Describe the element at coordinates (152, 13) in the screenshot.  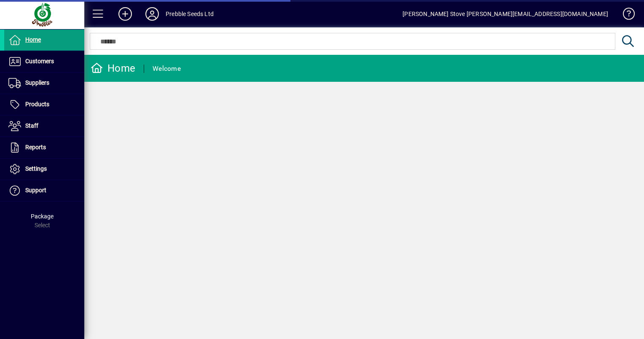
I see `button: Profile` at that location.